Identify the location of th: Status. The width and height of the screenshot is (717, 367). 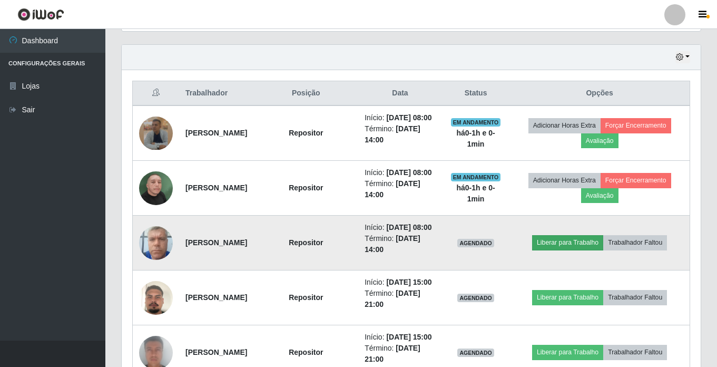
(476, 93).